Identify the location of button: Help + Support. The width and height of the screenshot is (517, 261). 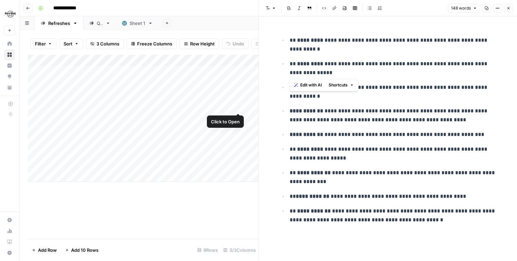
(10, 253).